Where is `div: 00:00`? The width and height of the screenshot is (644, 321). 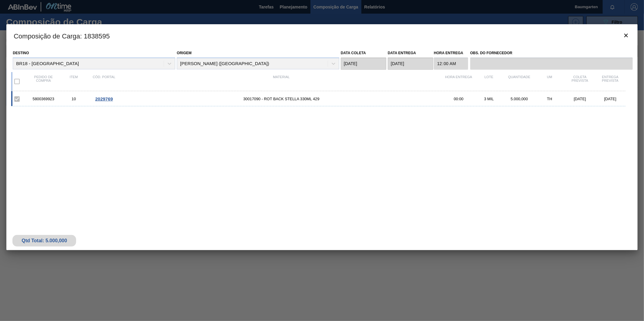 div: 00:00 is located at coordinates (459, 99).